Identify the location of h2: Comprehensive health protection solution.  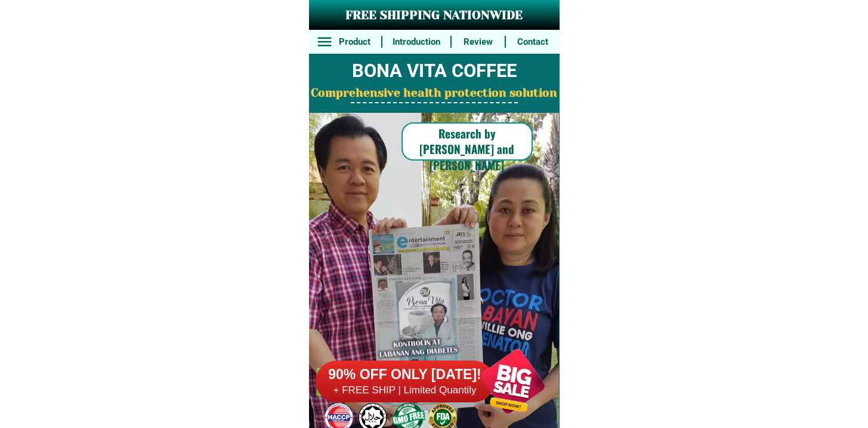
(434, 93).